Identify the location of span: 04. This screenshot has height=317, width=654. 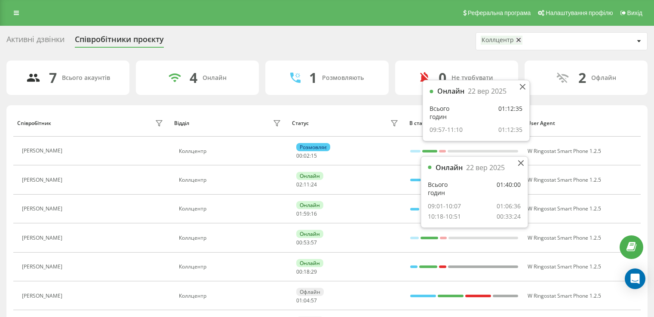
(307, 301).